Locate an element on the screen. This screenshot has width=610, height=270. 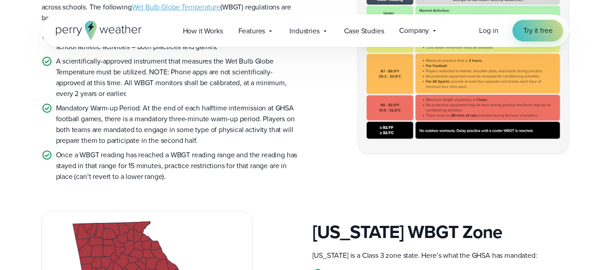
span: Company is located at coordinates (414, 31).